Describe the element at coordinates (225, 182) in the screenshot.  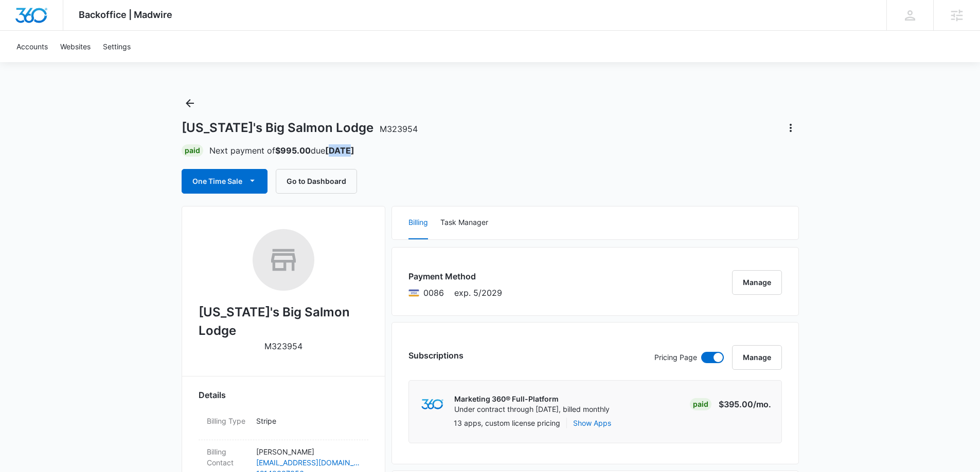
I see `button: One Time Sale` at that location.